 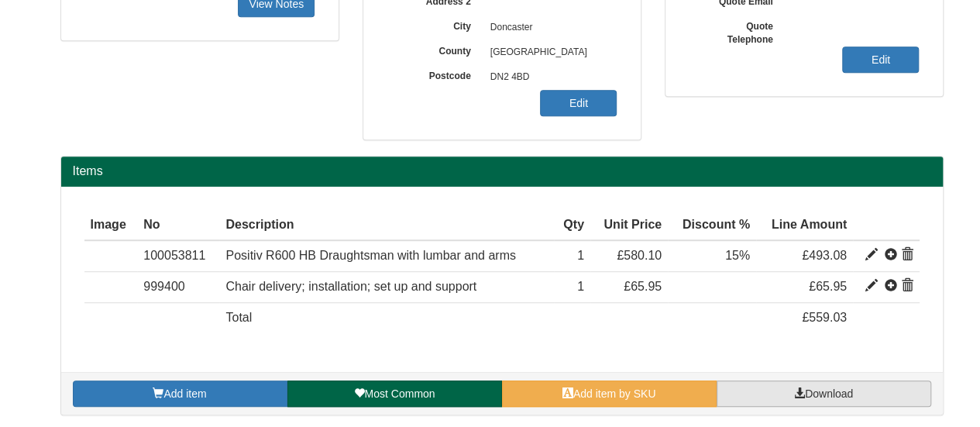 What do you see at coordinates (434, 49) in the screenshot?
I see `label: County` at bounding box center [434, 49].